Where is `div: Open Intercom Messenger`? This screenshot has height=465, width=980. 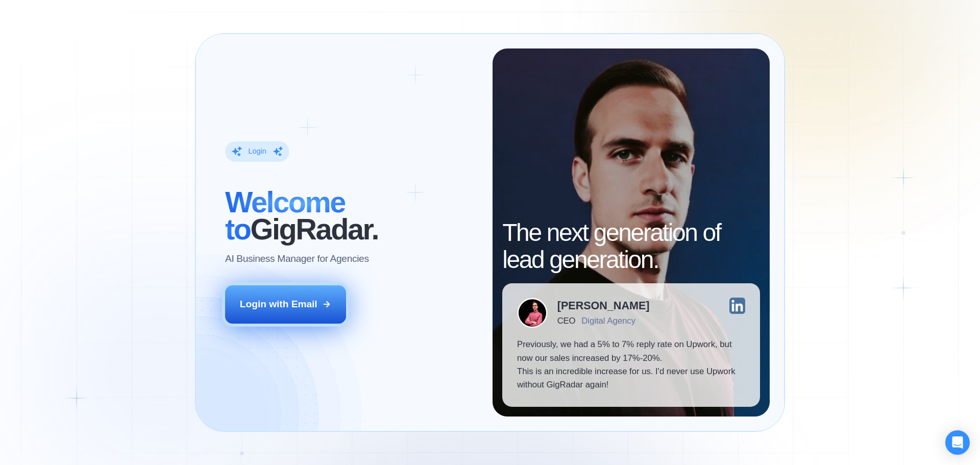
div: Open Intercom Messenger is located at coordinates (958, 443).